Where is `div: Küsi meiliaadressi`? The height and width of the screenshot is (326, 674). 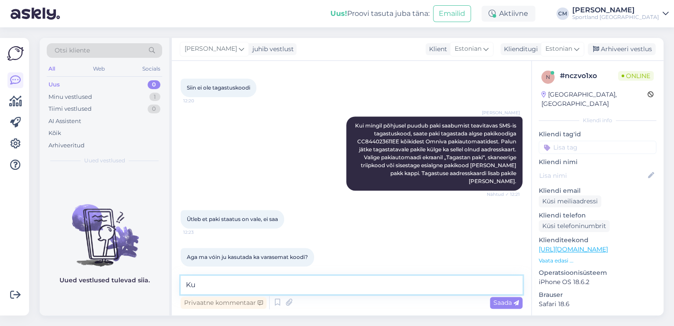 div: Küsi meiliaadressi is located at coordinates (570, 201).